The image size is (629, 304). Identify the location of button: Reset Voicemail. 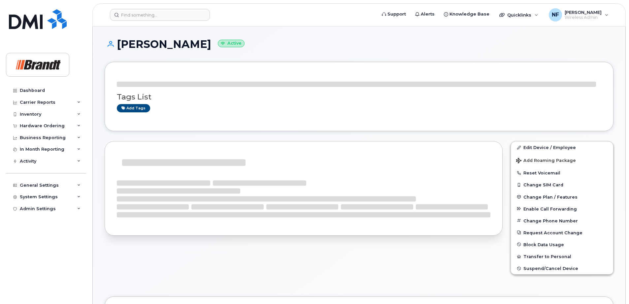
(562, 173).